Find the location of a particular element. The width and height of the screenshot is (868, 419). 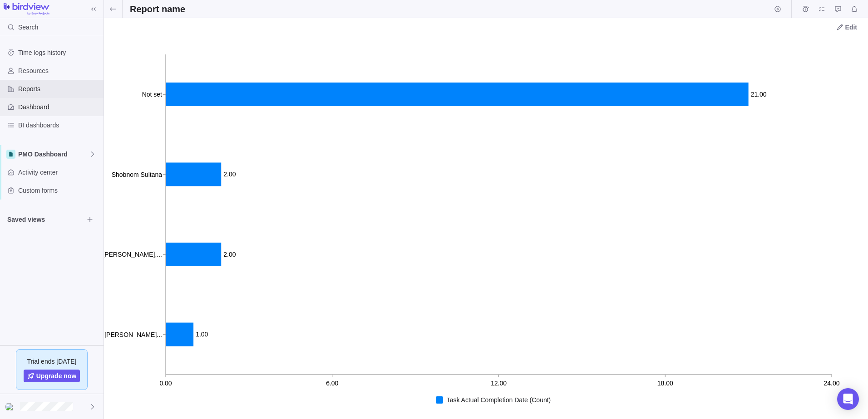

span: Search is located at coordinates (28, 27).